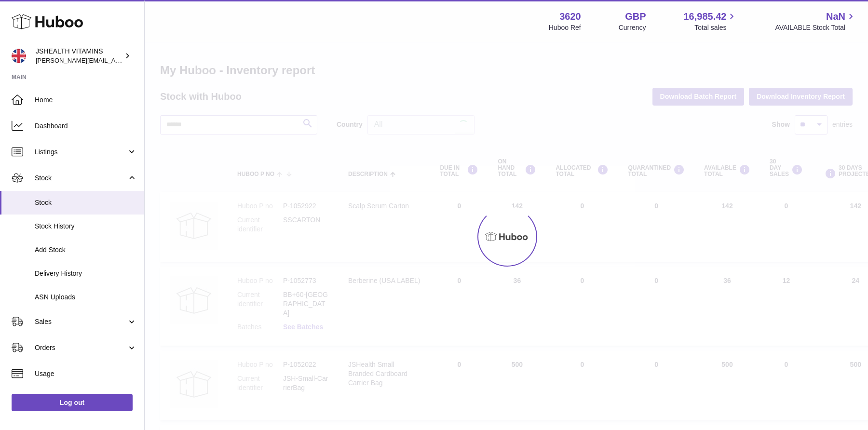 The width and height of the screenshot is (868, 430). What do you see at coordinates (86, 297) in the screenshot?
I see `span: ASN Uploads` at bounding box center [86, 297].